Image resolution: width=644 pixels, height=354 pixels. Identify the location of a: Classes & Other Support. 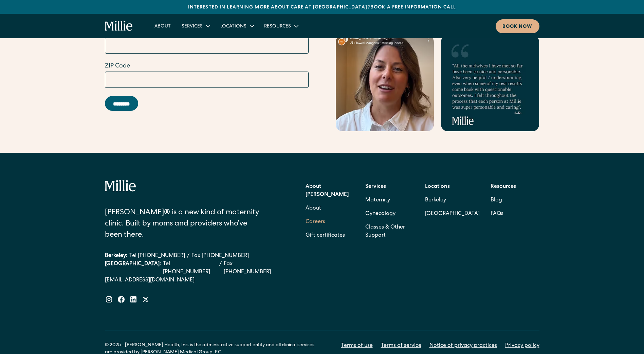
(390, 232).